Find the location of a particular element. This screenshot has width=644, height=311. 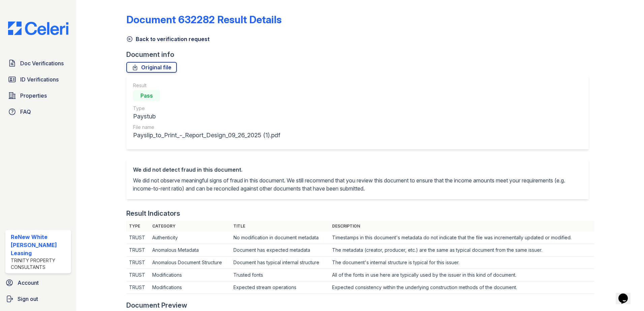

button: Sign out is located at coordinates (38, 299).